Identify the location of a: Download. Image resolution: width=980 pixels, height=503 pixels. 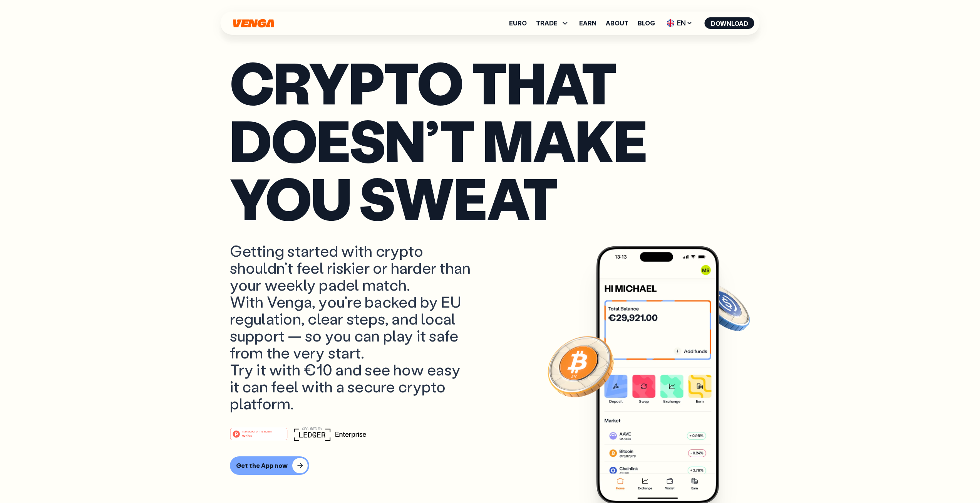
(729, 23).